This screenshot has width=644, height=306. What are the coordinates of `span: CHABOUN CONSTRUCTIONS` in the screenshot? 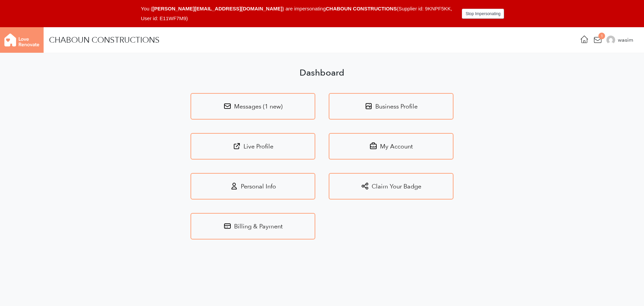 It's located at (362, 8).